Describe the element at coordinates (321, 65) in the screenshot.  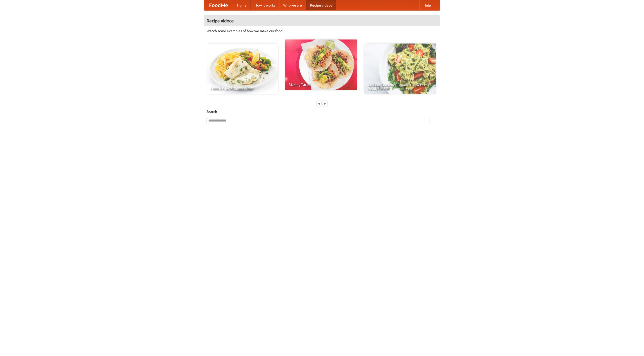
I see `a: Making Tacos` at that location.